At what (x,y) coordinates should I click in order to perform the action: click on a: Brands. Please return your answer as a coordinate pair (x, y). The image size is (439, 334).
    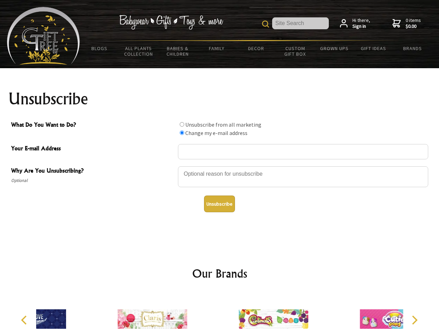
    Looking at the image, I should click on (412, 48).